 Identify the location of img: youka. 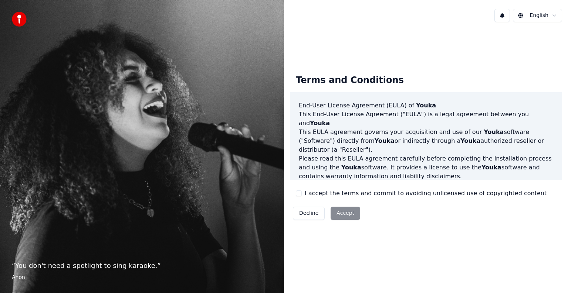
(19, 19).